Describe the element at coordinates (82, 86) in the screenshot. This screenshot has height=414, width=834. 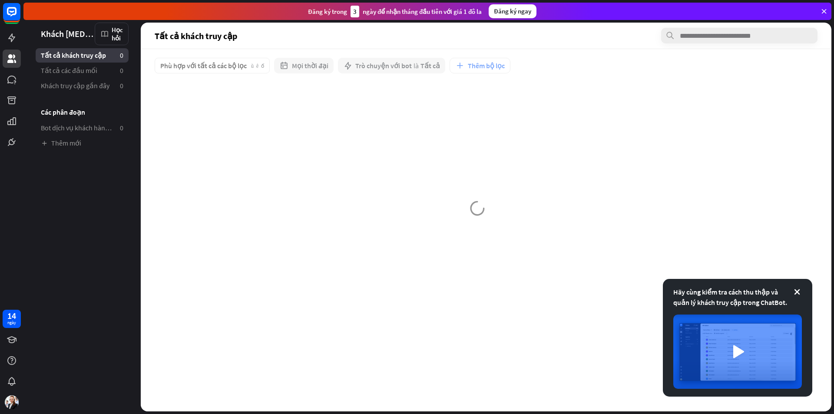
I see `a: Khách truy cập gần đây 0` at that location.